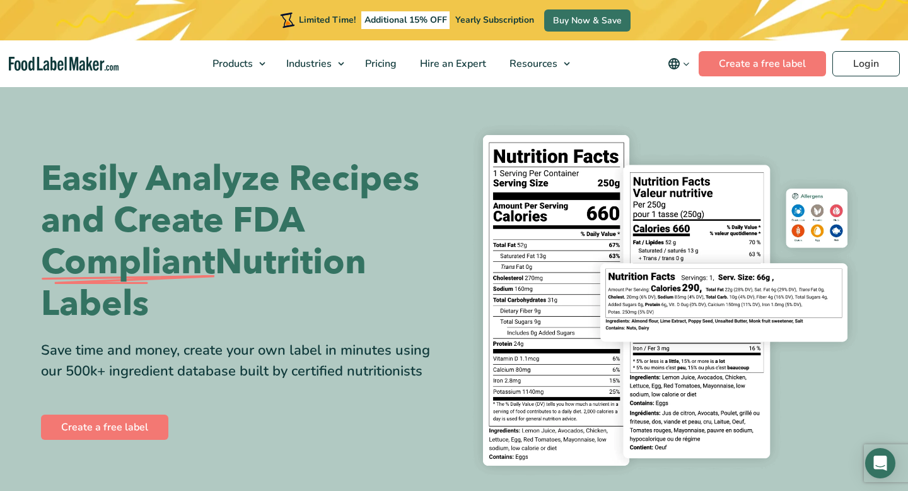 This screenshot has width=908, height=491. Describe the element at coordinates (451, 64) in the screenshot. I see `a: Hire an Expert` at that location.